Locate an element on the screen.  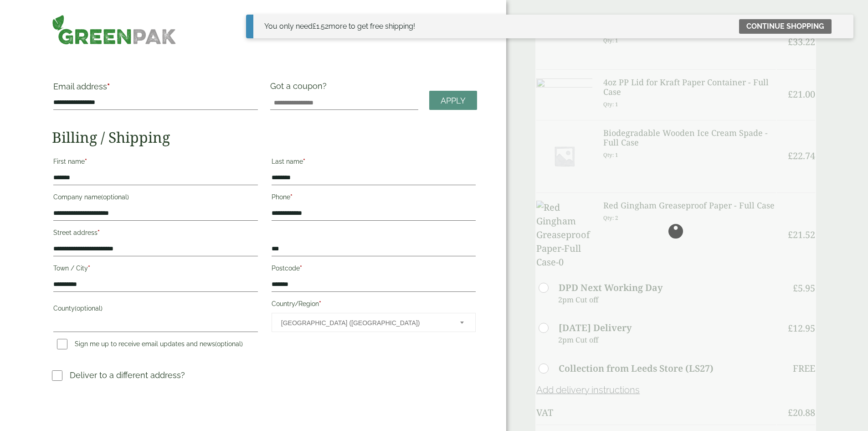
label: Town / City is located at coordinates (155, 269).